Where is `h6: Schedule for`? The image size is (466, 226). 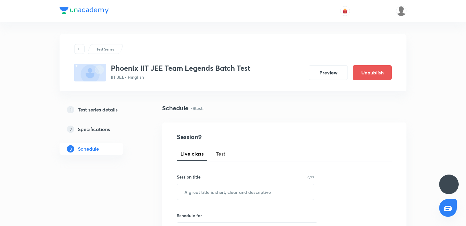 h6: Schedule for is located at coordinates (246, 215).